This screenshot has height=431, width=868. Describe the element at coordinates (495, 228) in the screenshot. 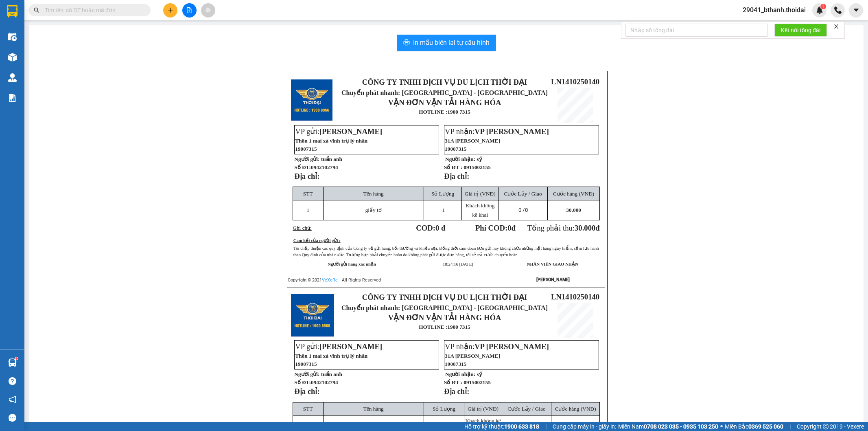

I see `strong: Phí COD: đ` at that location.